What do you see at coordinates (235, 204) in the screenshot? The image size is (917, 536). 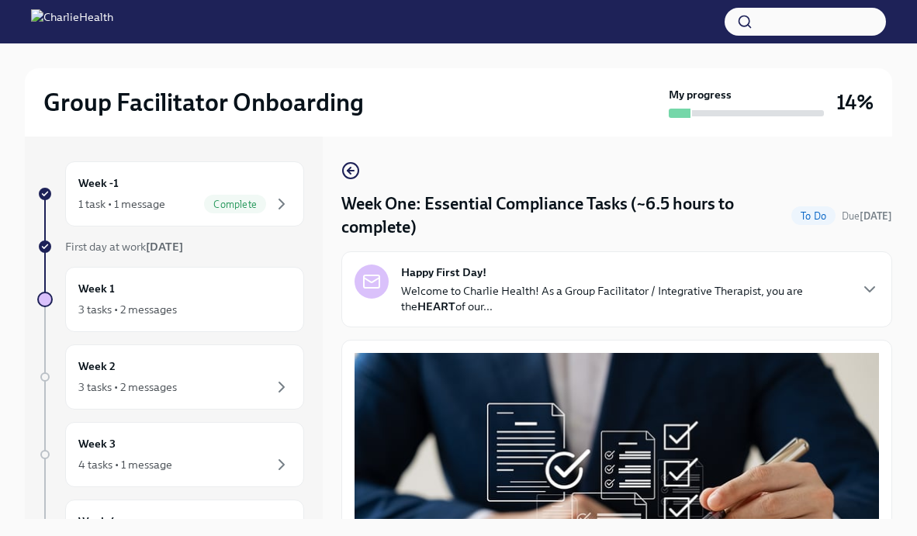 I see `span: Complete` at bounding box center [235, 204].